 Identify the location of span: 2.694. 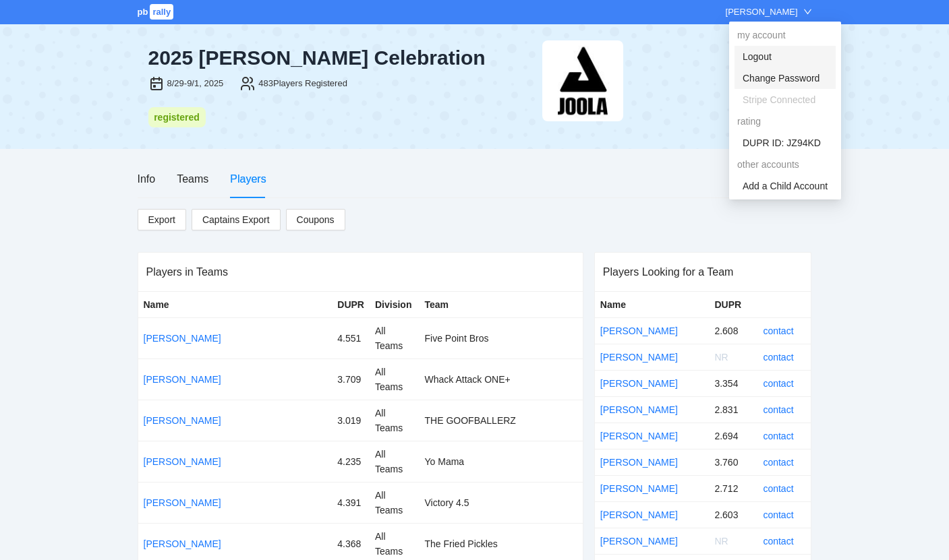
(726, 437).